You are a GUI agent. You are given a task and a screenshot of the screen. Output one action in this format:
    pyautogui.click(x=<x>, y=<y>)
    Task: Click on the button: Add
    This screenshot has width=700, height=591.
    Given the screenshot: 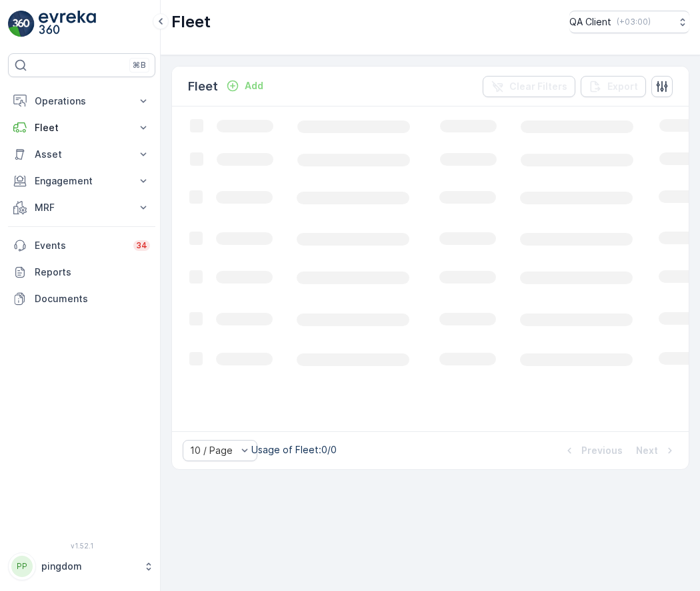 What is the action you would take?
    pyautogui.click(x=244, y=86)
    